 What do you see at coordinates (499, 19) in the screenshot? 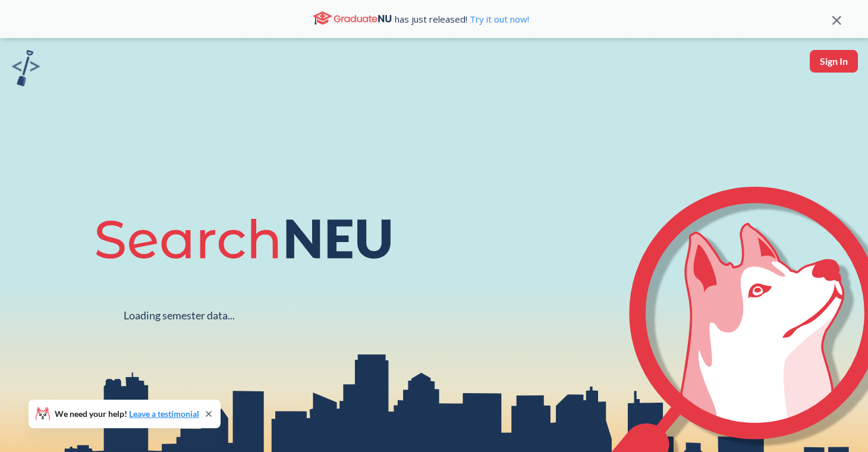
I see `a: Try it out now!` at bounding box center [499, 19].